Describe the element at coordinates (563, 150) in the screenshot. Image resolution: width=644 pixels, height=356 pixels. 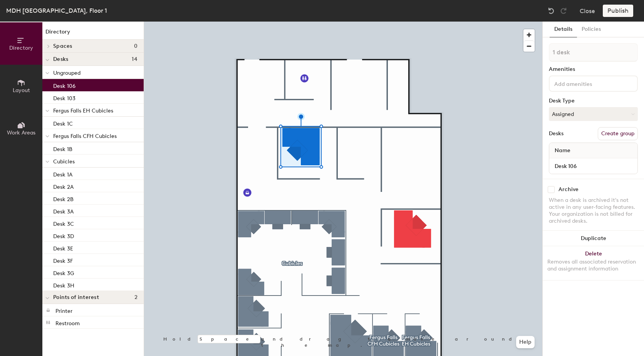
I see `span: Name` at that location.